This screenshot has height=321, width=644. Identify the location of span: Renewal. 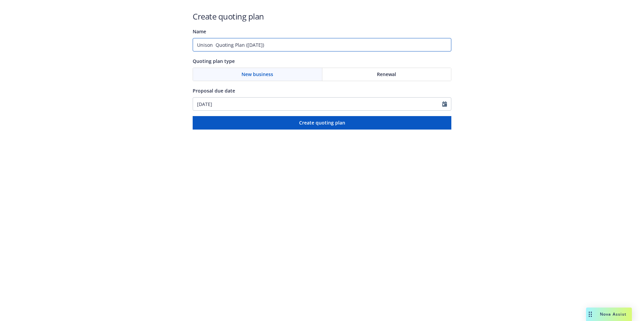
(386, 74).